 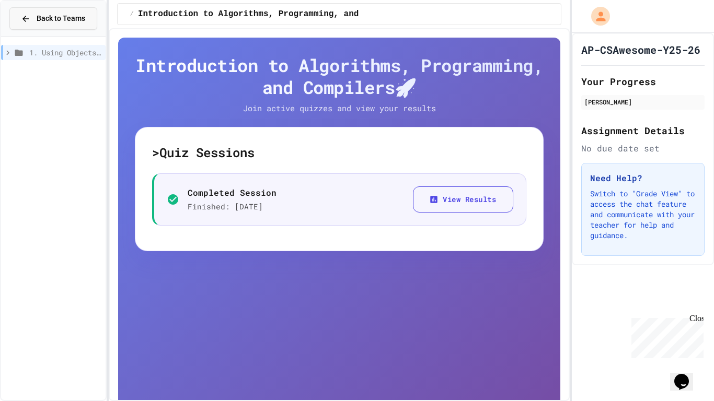 I want to click on p: Completed Session, so click(x=232, y=193).